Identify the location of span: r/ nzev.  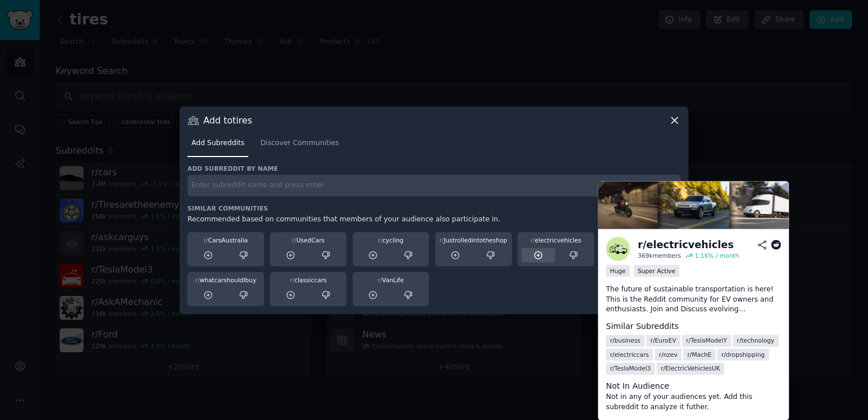
(669, 354).